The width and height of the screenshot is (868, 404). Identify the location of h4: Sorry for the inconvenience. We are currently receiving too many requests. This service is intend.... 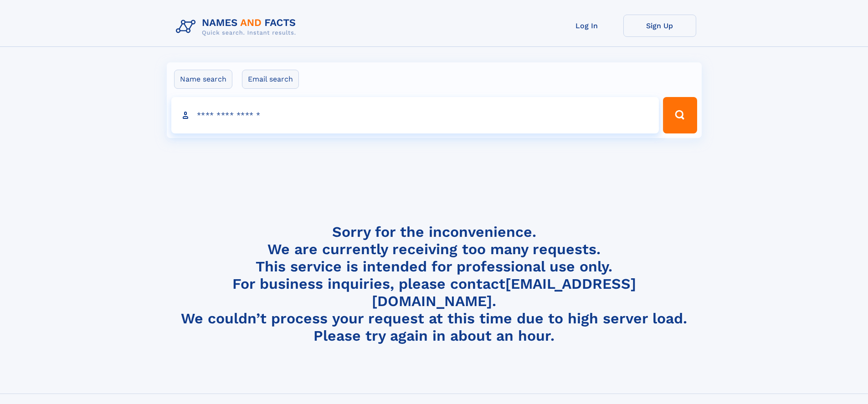
(434, 284).